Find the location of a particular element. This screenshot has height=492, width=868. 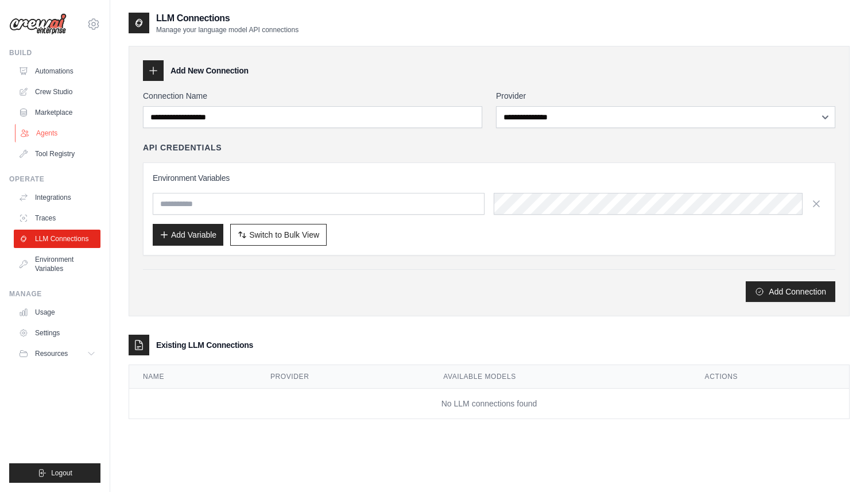

label: Connection Name is located at coordinates (312, 96).